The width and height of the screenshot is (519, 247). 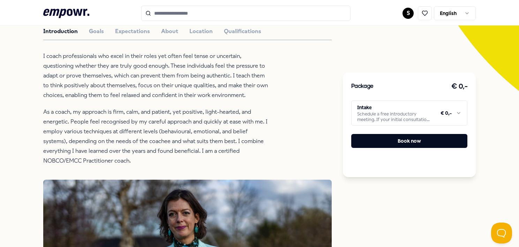 What do you see at coordinates (242, 31) in the screenshot?
I see `button: Qualifications` at bounding box center [242, 31].